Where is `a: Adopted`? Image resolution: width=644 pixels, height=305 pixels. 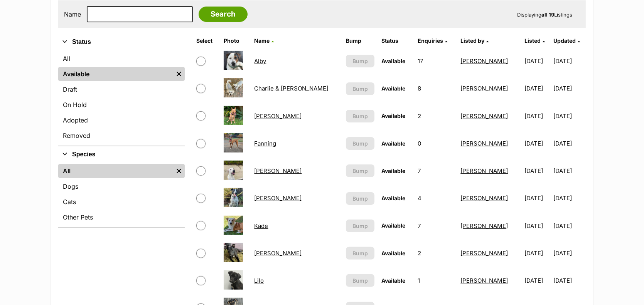
a: Adopted is located at coordinates (121, 120).